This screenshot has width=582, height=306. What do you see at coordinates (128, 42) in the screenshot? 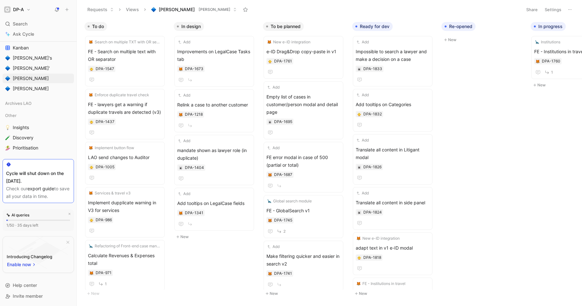
I see `span: Search on multiple TXT with OR separator` at bounding box center [128, 42].